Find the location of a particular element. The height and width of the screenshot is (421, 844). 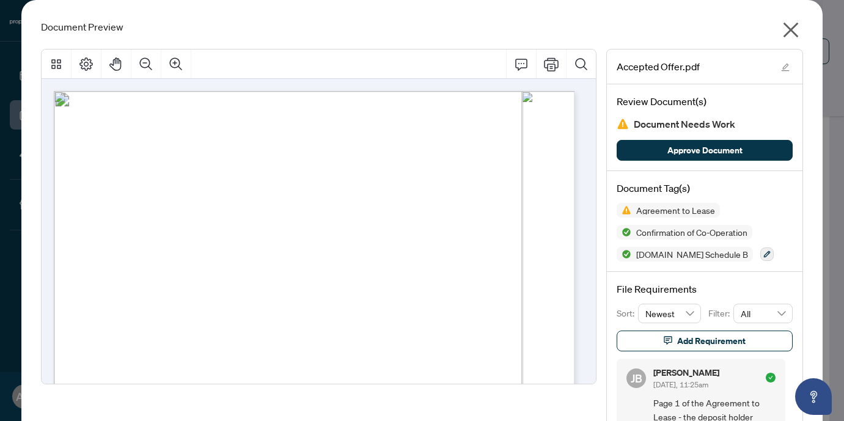

span: close is located at coordinates (791, 30).